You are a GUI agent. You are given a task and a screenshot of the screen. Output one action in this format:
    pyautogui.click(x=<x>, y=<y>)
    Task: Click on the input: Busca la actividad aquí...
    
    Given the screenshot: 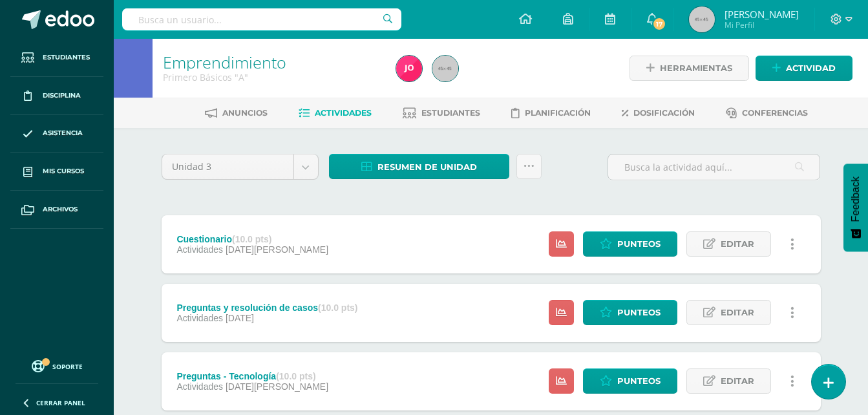 What is the action you would take?
    pyautogui.click(x=713, y=167)
    